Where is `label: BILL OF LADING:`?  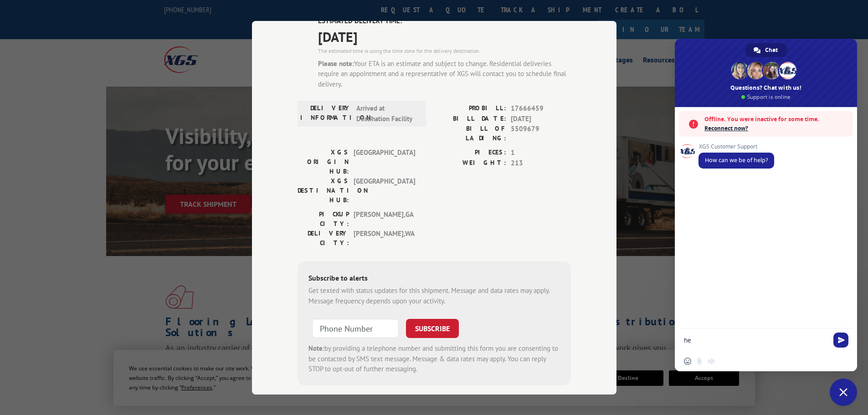
label: BILL OF LADING: is located at coordinates (471, 133).